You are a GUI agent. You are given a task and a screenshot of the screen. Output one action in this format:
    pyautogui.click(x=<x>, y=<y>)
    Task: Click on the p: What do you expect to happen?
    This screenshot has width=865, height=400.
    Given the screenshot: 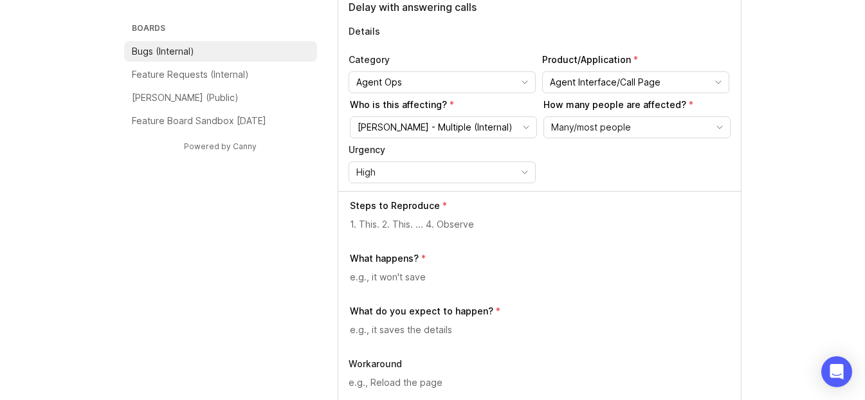 What is the action you would take?
    pyautogui.click(x=421, y=311)
    